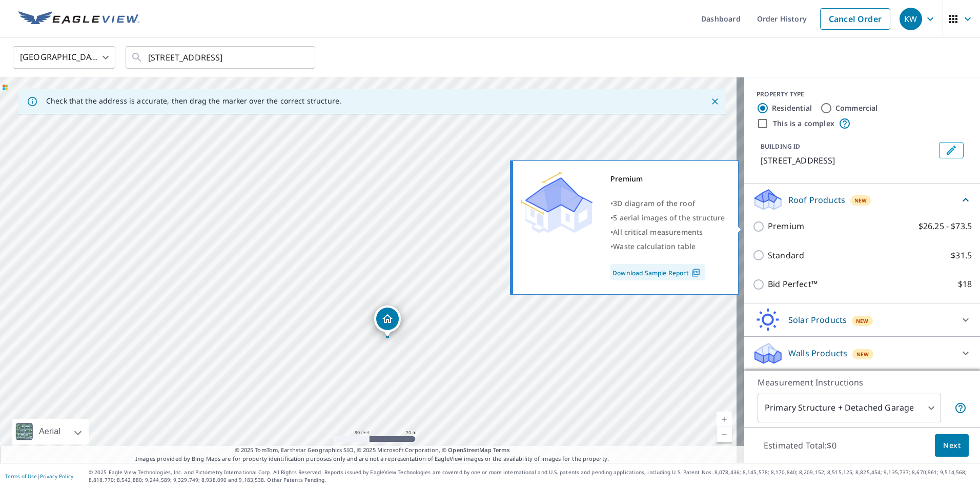  I want to click on div: Primary Structure + Detached Garage, so click(850, 408).